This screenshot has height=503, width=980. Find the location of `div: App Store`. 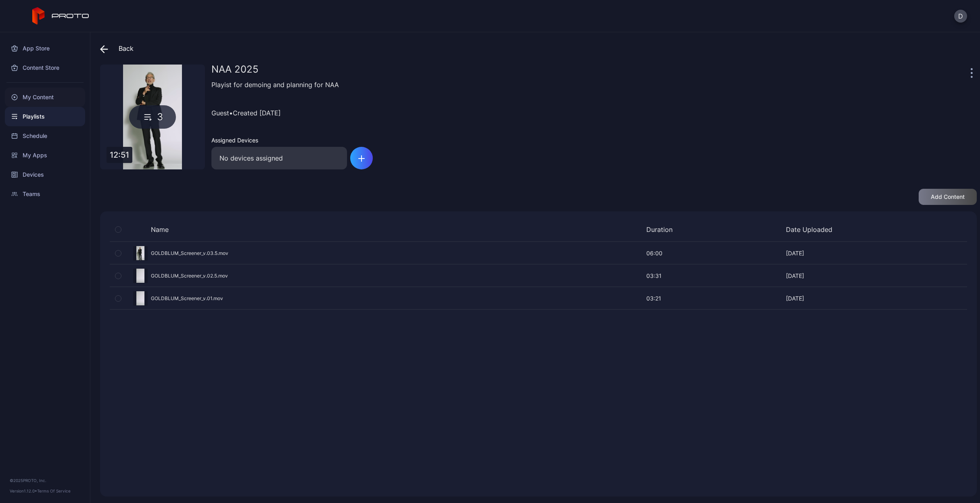

div: App Store is located at coordinates (45, 49).